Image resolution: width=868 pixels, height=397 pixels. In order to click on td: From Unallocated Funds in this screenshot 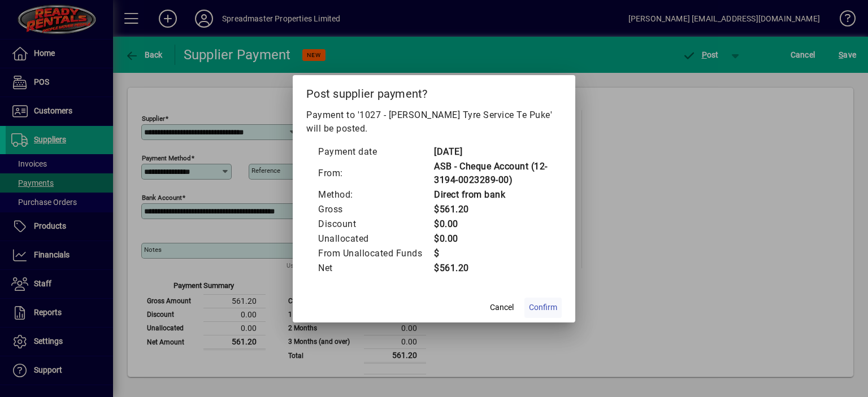, I will do `click(375, 253)`.